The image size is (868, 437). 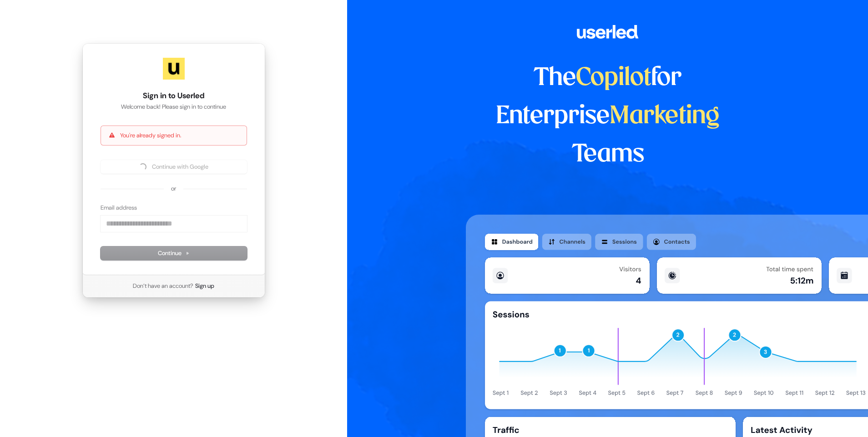 I want to click on img: Userled, so click(x=174, y=69).